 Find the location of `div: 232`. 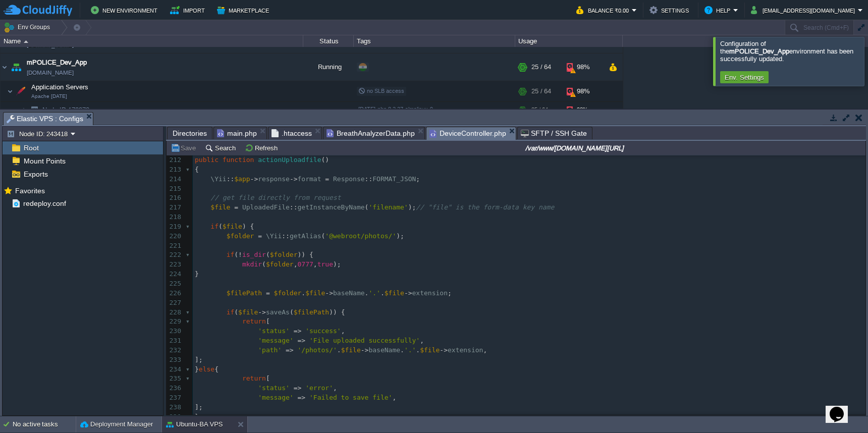

div: 232 is located at coordinates (175, 350).